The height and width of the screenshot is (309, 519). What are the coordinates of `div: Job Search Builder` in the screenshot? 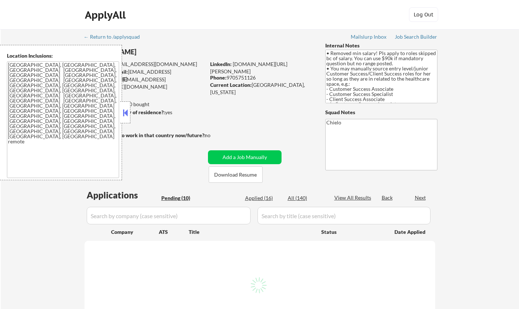 It's located at (416, 37).